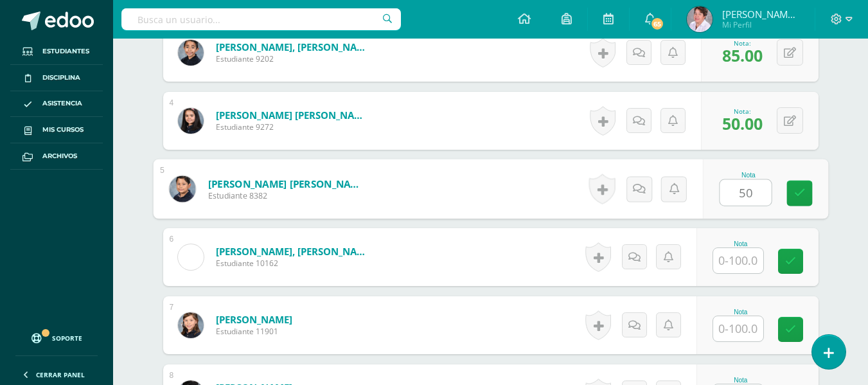 This screenshot has height=385, width=868. Describe the element at coordinates (254, 331) in the screenshot. I see `span: Estudiante 11901` at that location.